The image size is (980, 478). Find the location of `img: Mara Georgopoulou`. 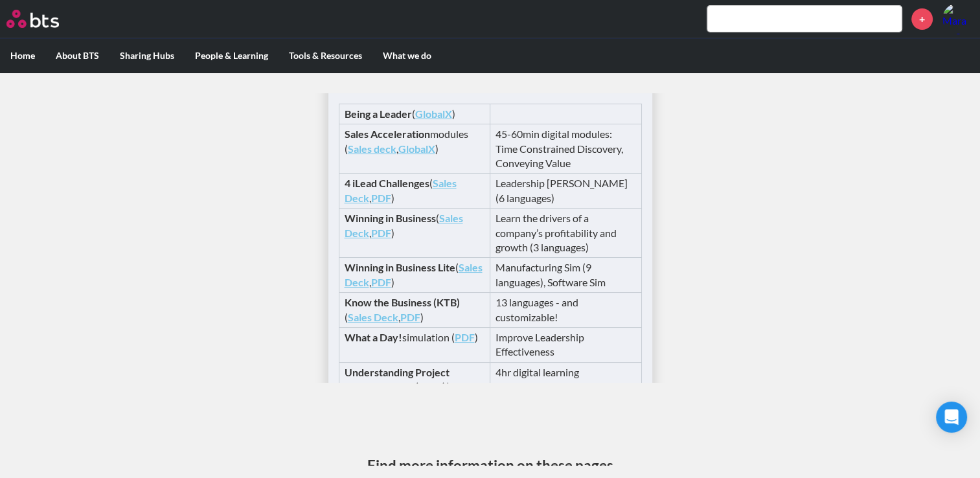

img: Mara Georgopoulou is located at coordinates (958, 19).